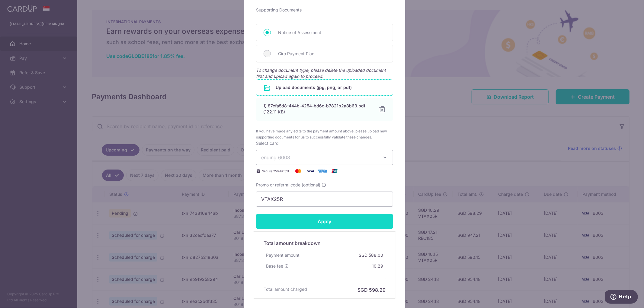 The height and width of the screenshot is (308, 644). What do you see at coordinates (282, 255) in the screenshot?
I see `div: Payment amount` at bounding box center [282, 255].